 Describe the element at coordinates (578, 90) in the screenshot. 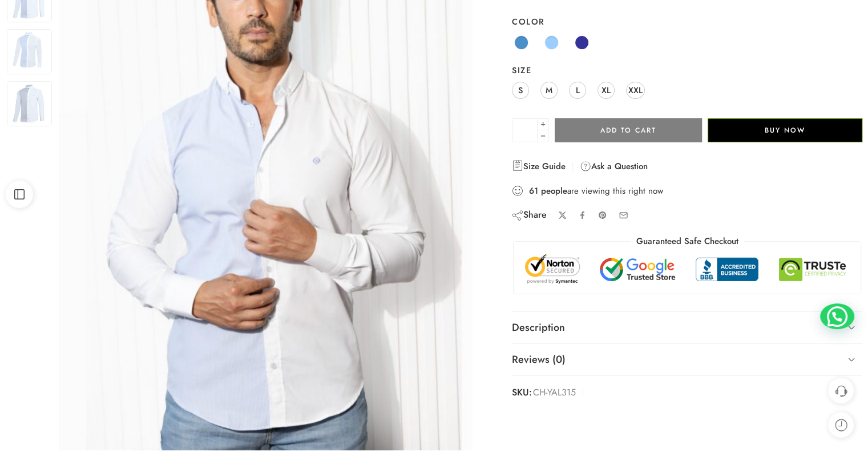

I see `span: L` at that location.